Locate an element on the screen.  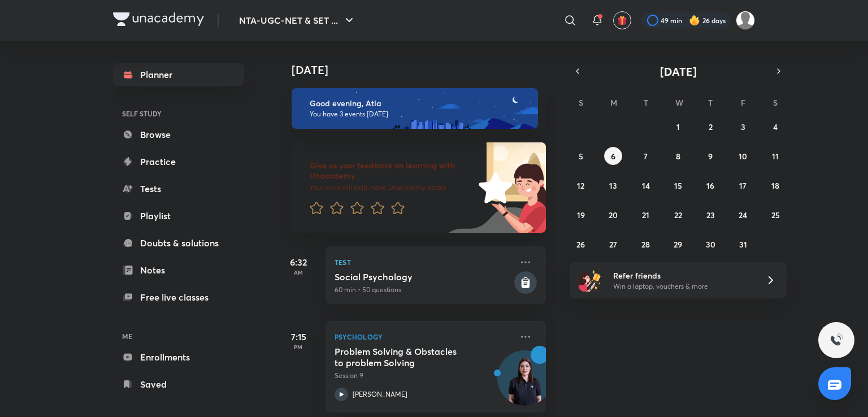
button: October 5, 2025 is located at coordinates (581, 156).